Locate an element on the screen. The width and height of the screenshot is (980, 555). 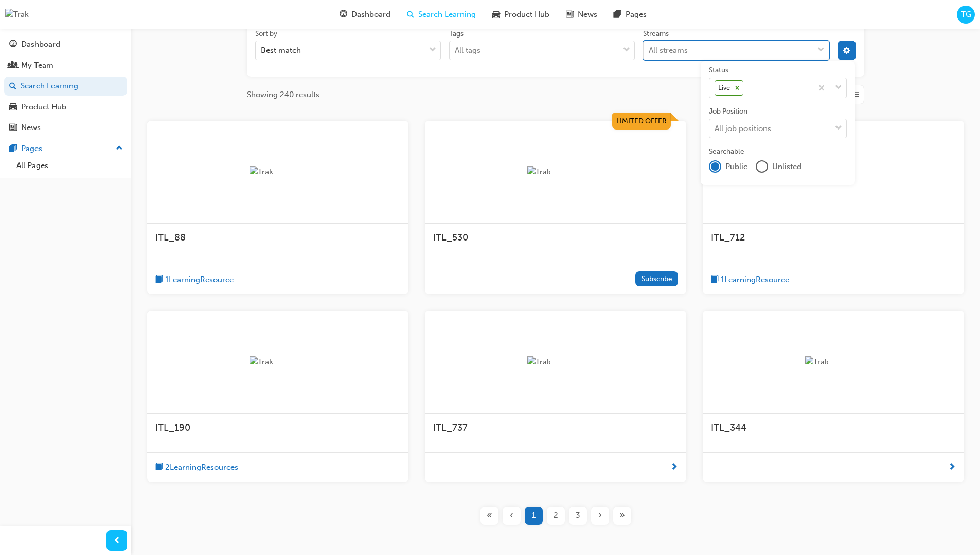
span: ITL_712 is located at coordinates (728, 237).